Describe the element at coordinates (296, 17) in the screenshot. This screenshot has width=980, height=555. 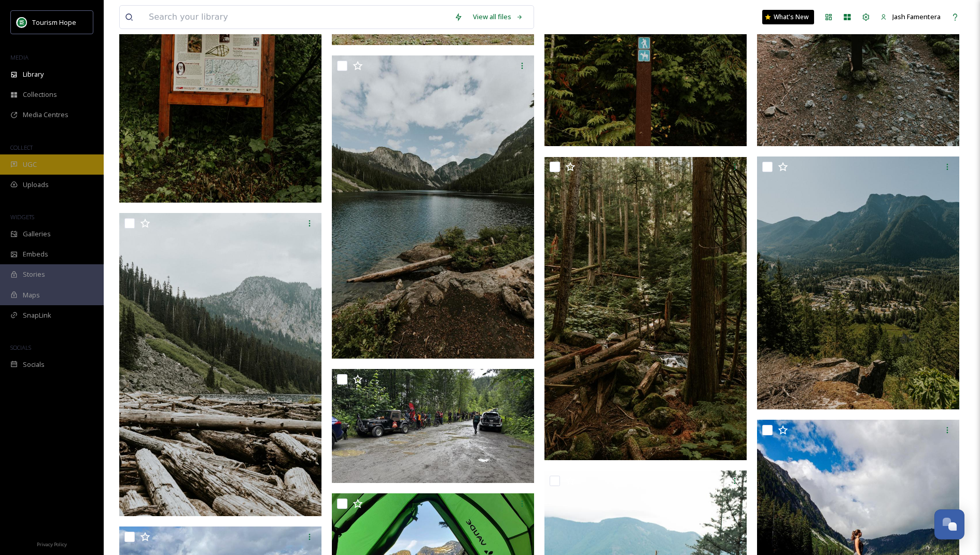
I see `input: Search your library` at that location.